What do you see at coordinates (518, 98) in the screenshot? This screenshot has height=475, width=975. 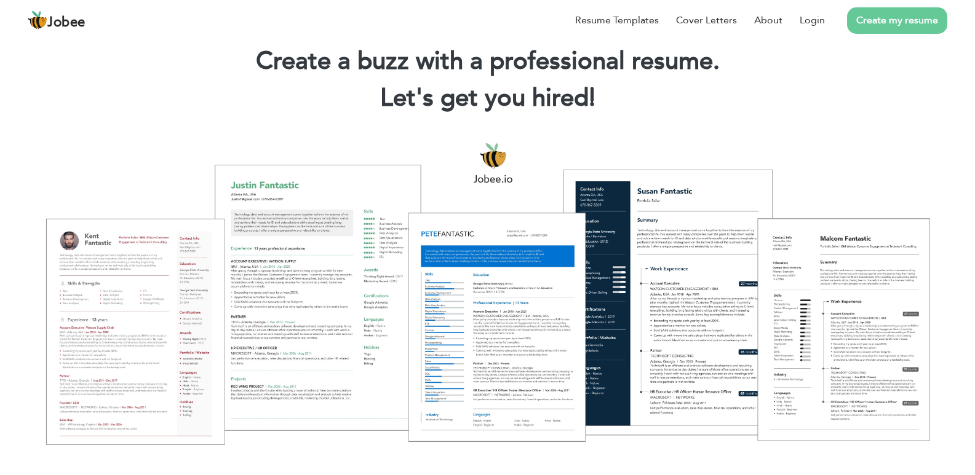 I see `span: get you hired!` at bounding box center [518, 98].